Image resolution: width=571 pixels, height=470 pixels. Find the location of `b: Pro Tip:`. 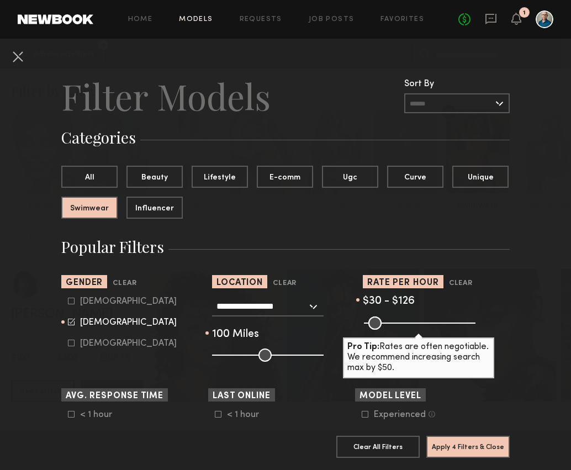

b: Pro Tip: is located at coordinates (363, 347).